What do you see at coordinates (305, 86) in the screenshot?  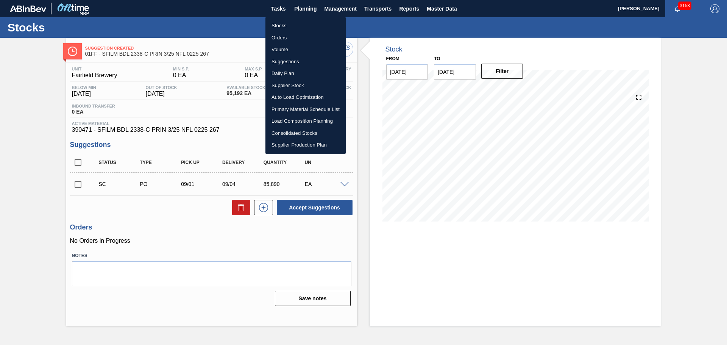 I see `a: Supplier Stock` at bounding box center [305, 86].